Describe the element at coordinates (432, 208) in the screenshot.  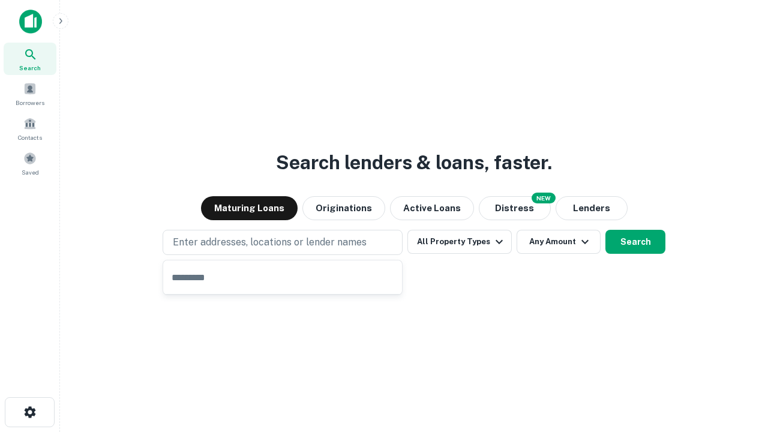
I see `button: Active Loans` at that location.